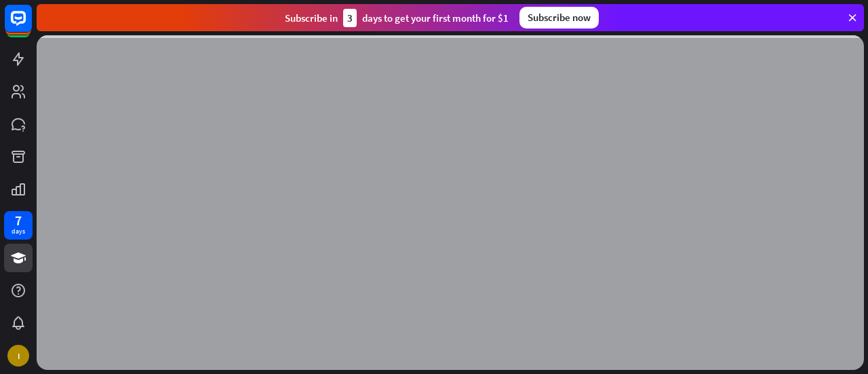  I want to click on div: days, so click(19, 231).